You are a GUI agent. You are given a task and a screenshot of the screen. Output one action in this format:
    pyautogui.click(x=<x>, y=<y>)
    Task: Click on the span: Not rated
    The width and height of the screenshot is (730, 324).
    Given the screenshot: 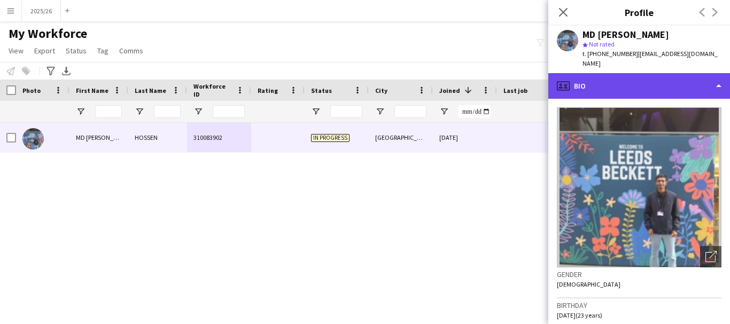 What is the action you would take?
    pyautogui.click(x=601, y=44)
    